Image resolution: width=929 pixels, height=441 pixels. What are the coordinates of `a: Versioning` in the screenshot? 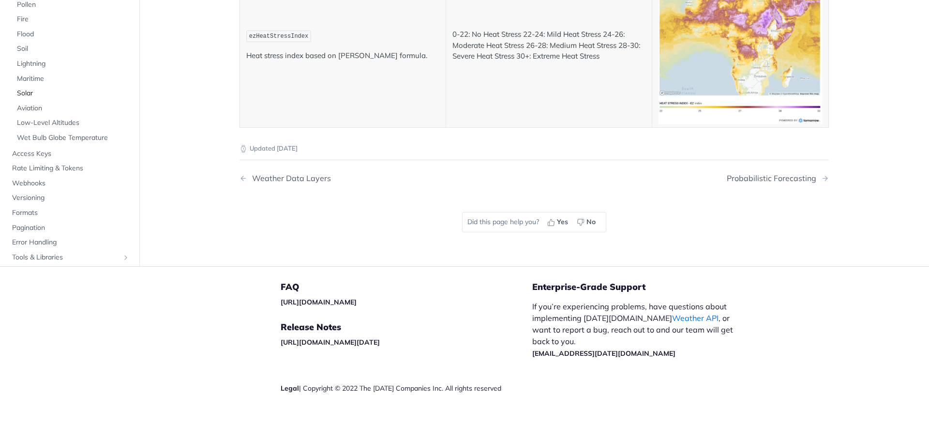 It's located at (70, 198).